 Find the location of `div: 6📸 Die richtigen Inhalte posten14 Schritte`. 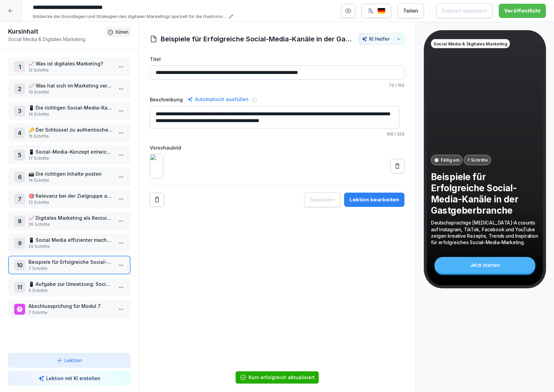

div: 6📸 Die richtigen Inhalte posten14 Schritte is located at coordinates (69, 177).